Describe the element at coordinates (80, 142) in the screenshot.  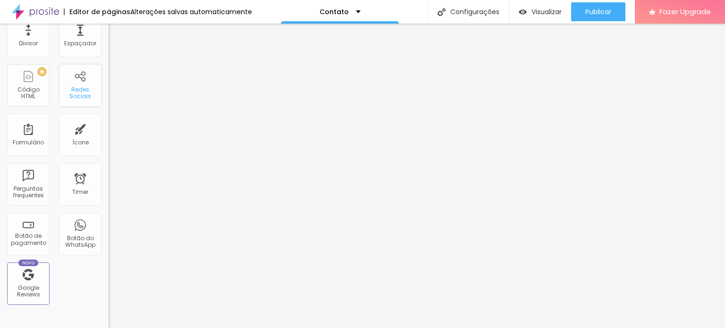
I see `div: Ícone` at that location.